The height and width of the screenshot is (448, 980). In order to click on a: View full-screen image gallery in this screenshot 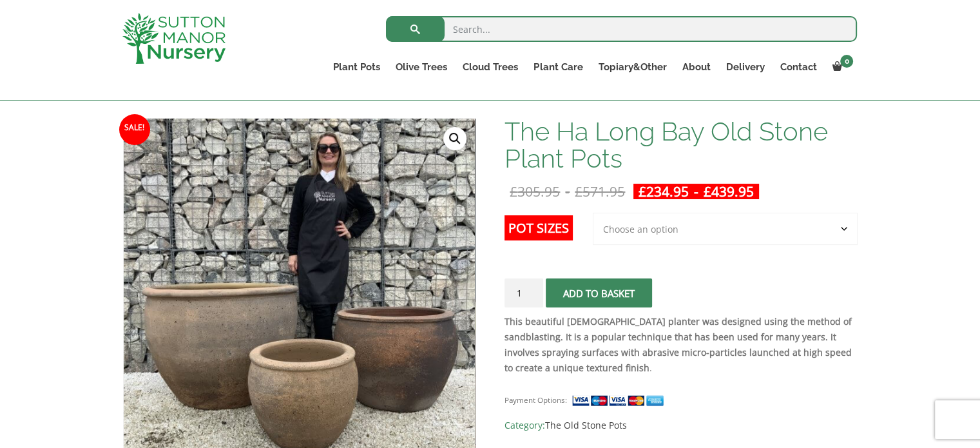, I will do `click(455, 138)`.